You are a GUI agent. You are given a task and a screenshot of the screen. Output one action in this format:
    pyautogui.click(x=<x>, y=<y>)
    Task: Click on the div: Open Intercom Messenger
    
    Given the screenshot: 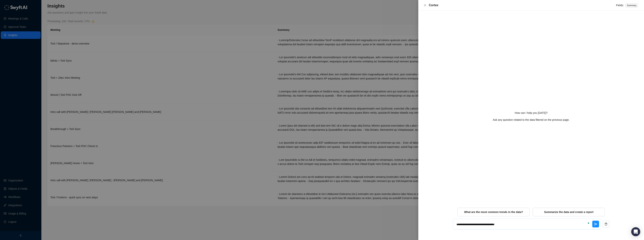 What is the action you would take?
    pyautogui.click(x=636, y=232)
    